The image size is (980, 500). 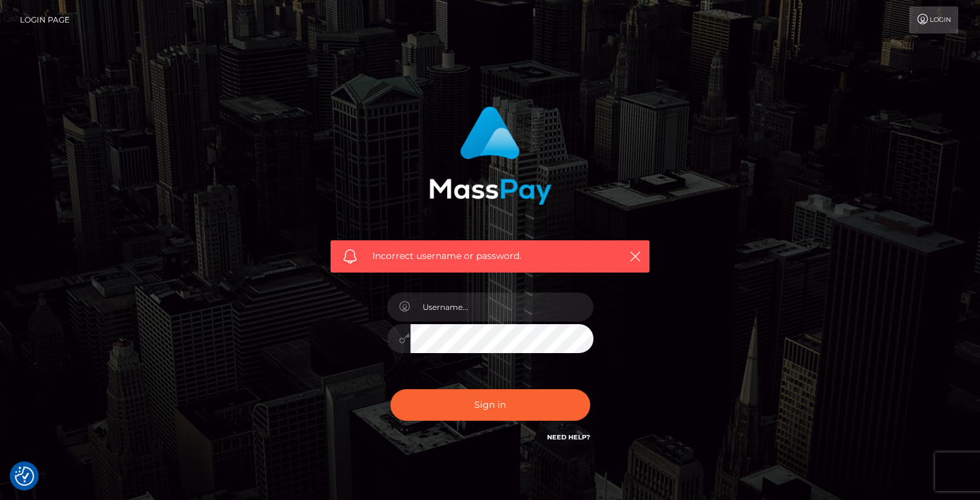 I want to click on input: Username..., so click(x=502, y=306).